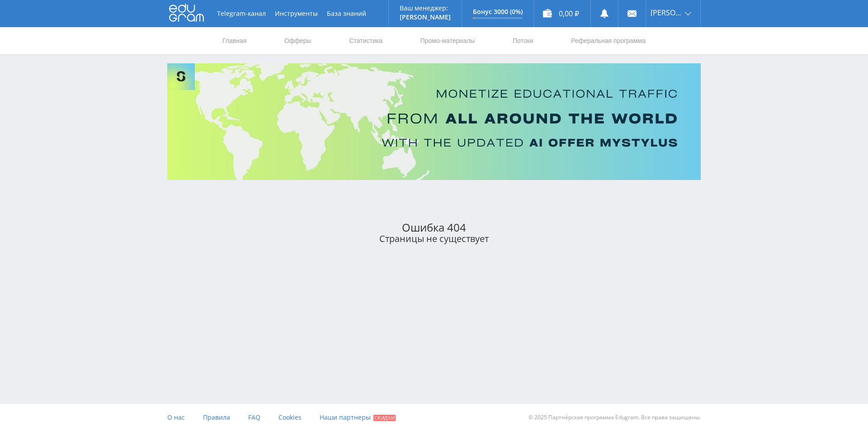 This screenshot has height=431, width=868. What do you see at coordinates (176, 417) in the screenshot?
I see `span: О нас` at bounding box center [176, 417].